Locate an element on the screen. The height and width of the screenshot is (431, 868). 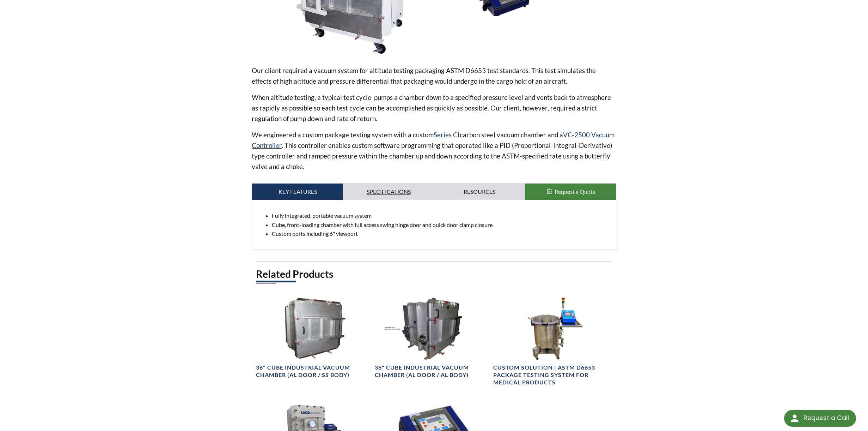
h4: 36" Cube Industrial Vacuum Chamber (AL Door / SS Body) is located at coordinates (313, 371).